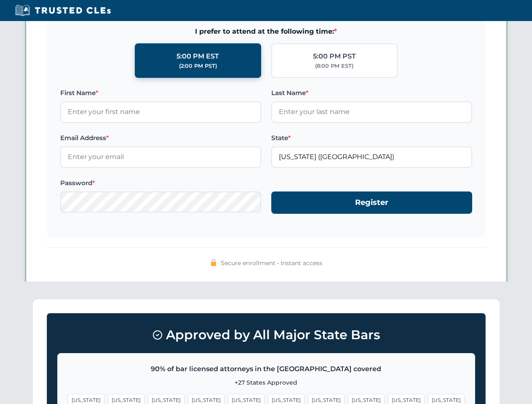 This screenshot has width=532, height=404. Describe the element at coordinates (371, 202) in the screenshot. I see `button: Register` at that location.